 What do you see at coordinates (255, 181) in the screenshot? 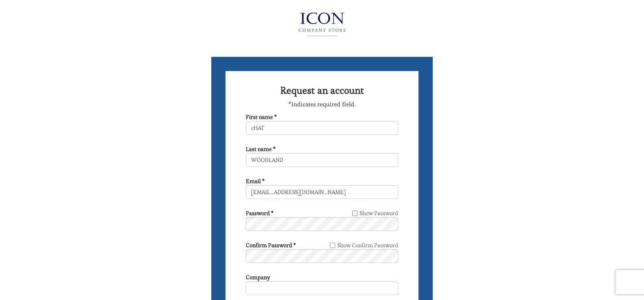
I see `label: Email *` at bounding box center [255, 181].